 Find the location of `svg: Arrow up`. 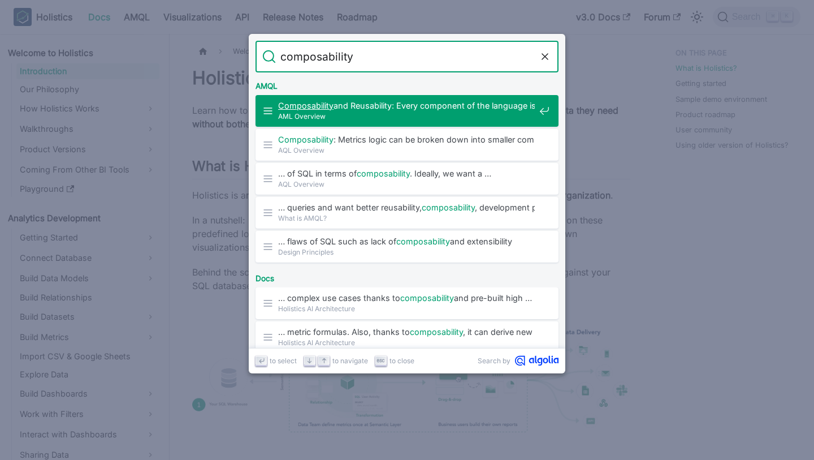

svg: Arrow up is located at coordinates (324, 360).